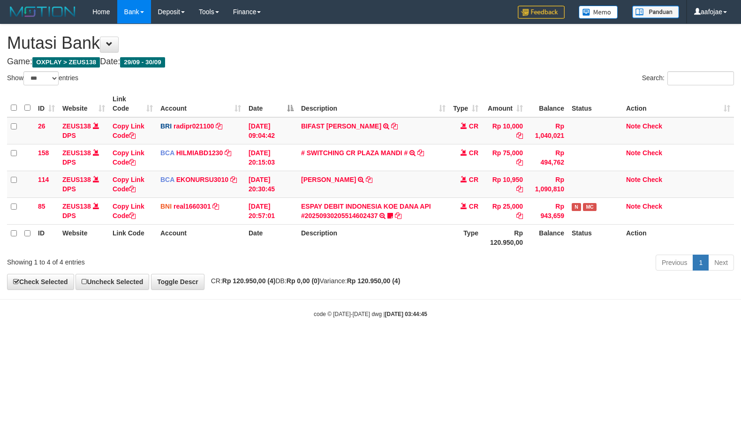  Describe the element at coordinates (271, 104) in the screenshot. I see `th: Date: activate to sort column descending` at that location.